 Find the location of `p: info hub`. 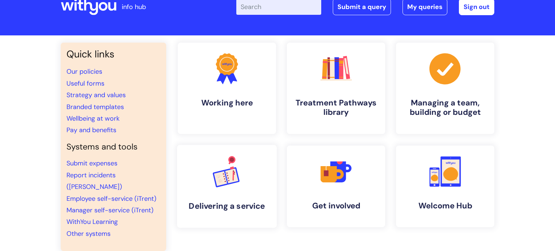

p: info hub is located at coordinates (134, 7).